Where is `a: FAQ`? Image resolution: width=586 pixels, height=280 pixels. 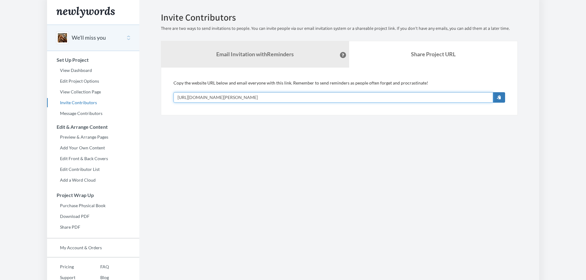
a: FAQ is located at coordinates (98, 267).